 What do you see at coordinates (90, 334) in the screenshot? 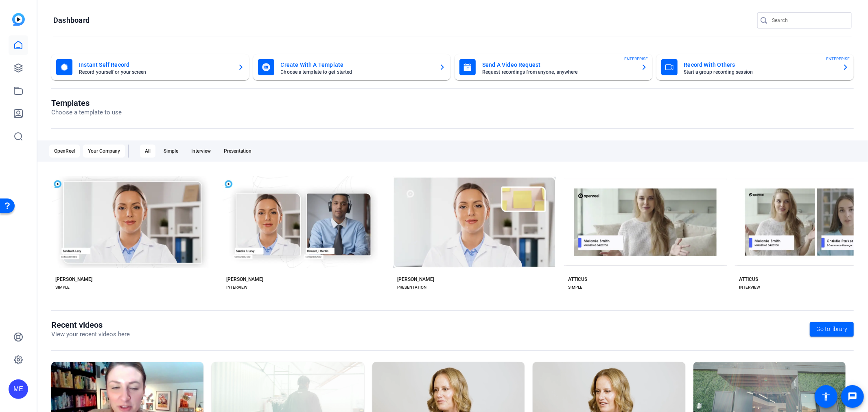
I see `p: View your recent videos here` at bounding box center [90, 334].